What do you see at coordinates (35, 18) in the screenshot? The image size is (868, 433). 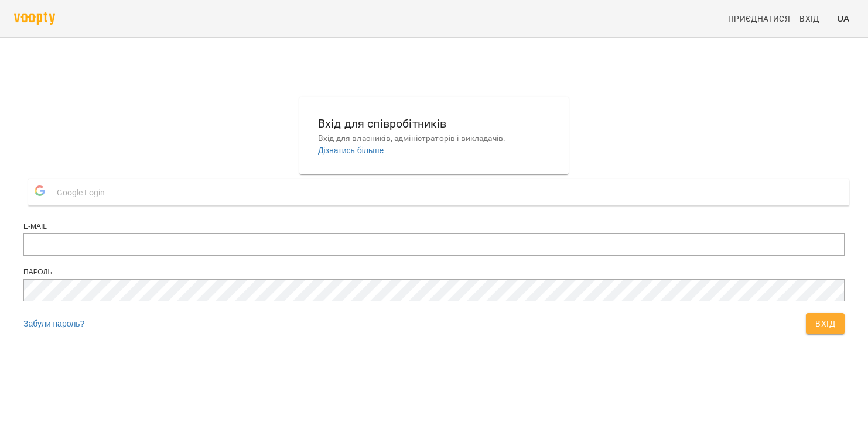 I see `img: voopty.png` at bounding box center [35, 18].